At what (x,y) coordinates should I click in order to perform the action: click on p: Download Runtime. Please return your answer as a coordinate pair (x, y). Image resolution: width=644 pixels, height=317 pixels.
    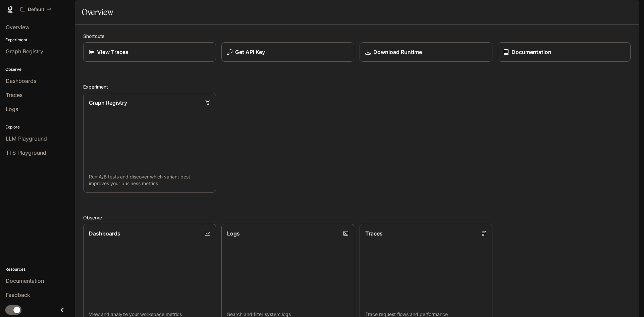
    Looking at the image, I should click on (398, 52).